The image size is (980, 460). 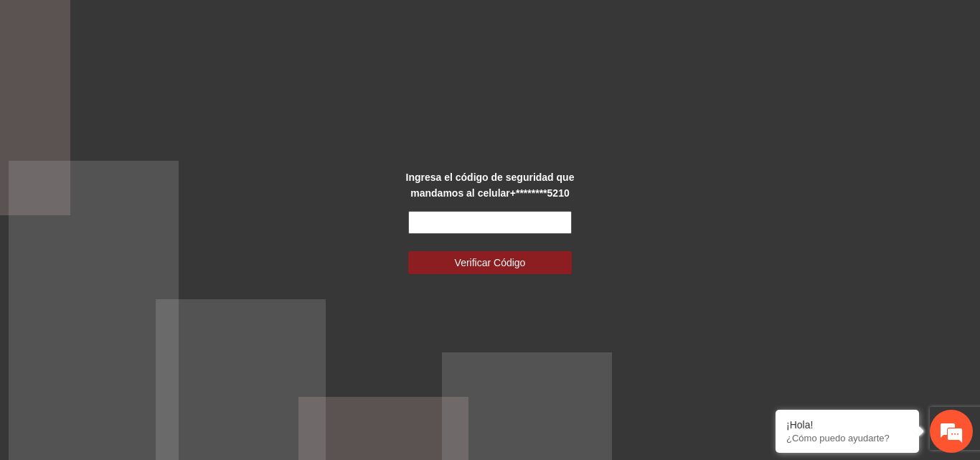 What do you see at coordinates (490, 262) in the screenshot?
I see `span: Verificar Código` at bounding box center [490, 262].